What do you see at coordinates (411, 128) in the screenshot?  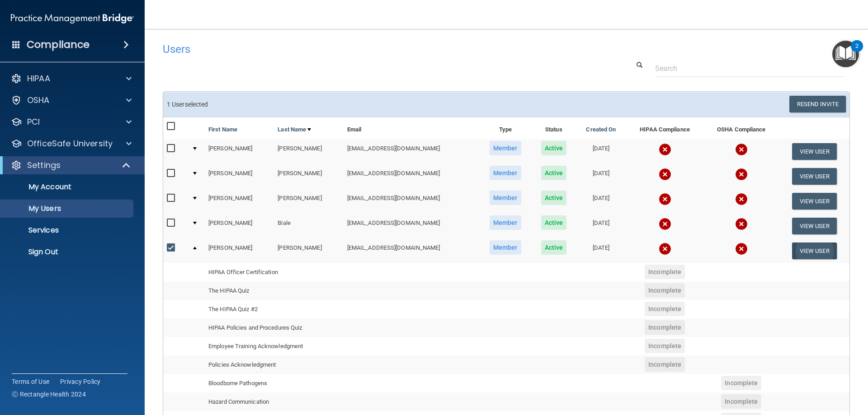 I see `th: Email` at bounding box center [411, 128].